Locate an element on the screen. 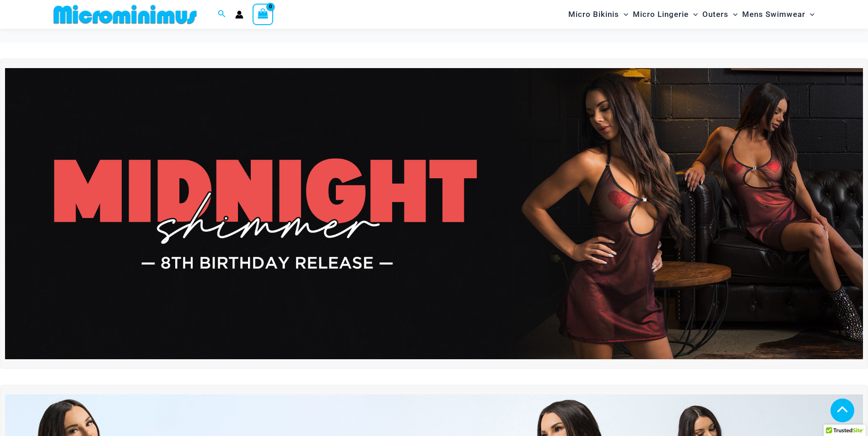 The image size is (868, 436). a: Mens SwimwearMenu ToggleMenu Toggle is located at coordinates (778, 14).